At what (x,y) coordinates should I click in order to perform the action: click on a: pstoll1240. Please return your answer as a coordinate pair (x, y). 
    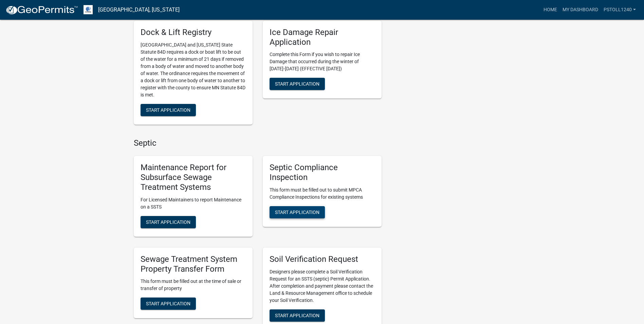
    Looking at the image, I should click on (620, 10).